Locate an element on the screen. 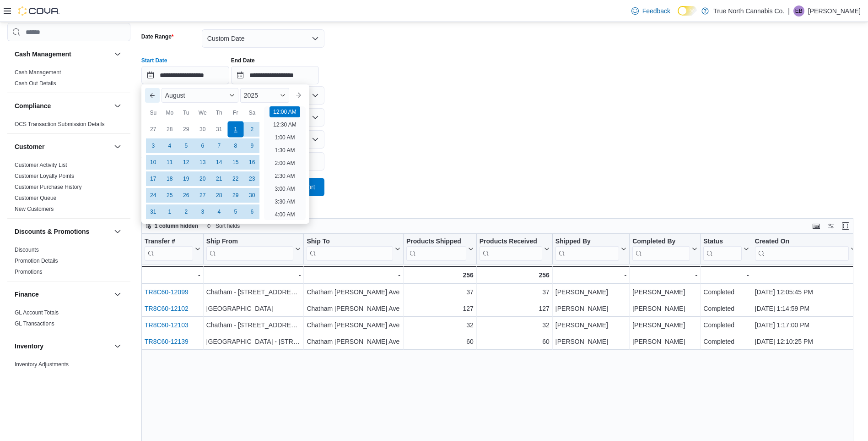 Image resolution: width=868 pixels, height=441 pixels. span: Cash Out Details is located at coordinates (35, 84).